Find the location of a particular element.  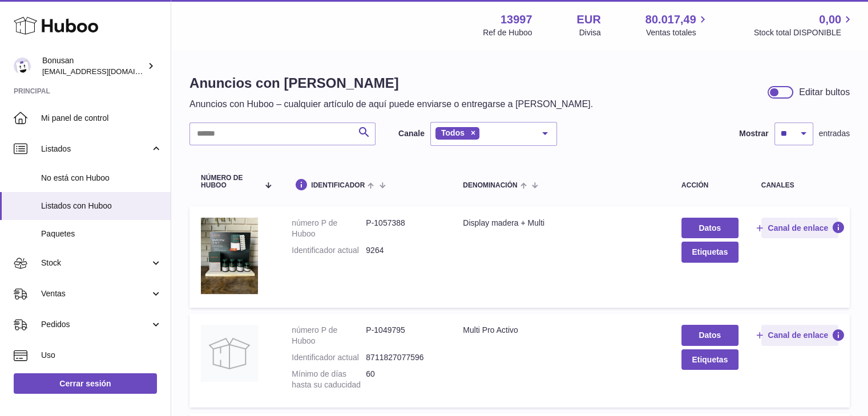

a: 0,00 Stock total DISPONIBLE is located at coordinates (804, 25).